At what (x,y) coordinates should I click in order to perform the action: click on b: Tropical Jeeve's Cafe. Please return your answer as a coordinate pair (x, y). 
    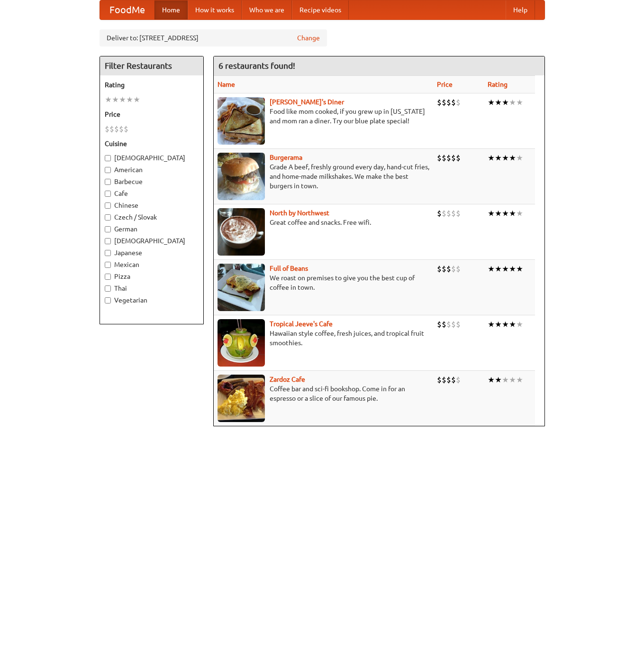
    Looking at the image, I should click on (301, 324).